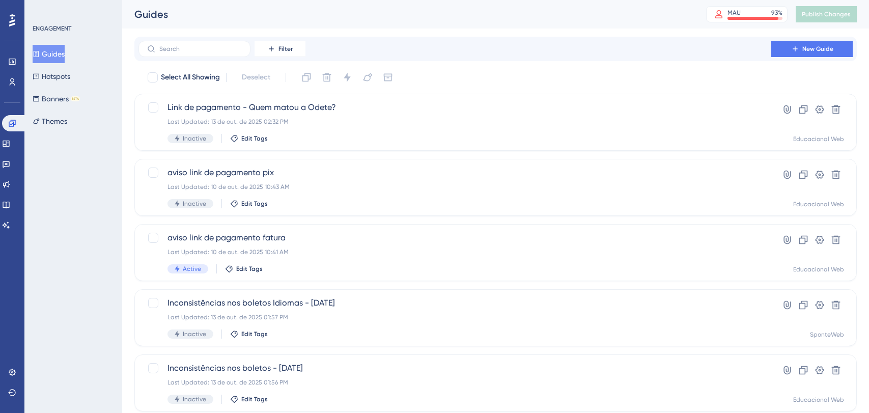 The height and width of the screenshot is (413, 869). Describe the element at coordinates (455, 187) in the screenshot. I see `div: Last Updated: 10 de out. de 2025 10:43 AM` at that location.